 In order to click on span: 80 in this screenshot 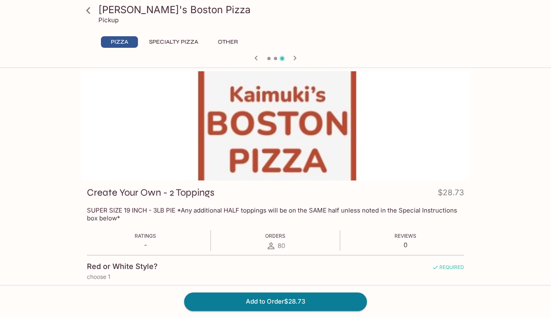, I will do `click(281, 245)`.